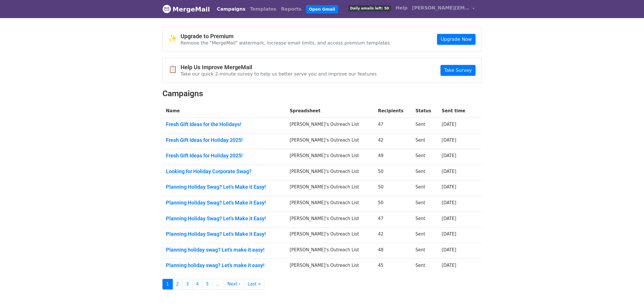 Image resolution: width=644 pixels, height=305 pixels. Describe the element at coordinates (285, 43) in the screenshot. I see `p: Remove the "MergeMail" watermark, increase email limits, and access premium templates` at that location.